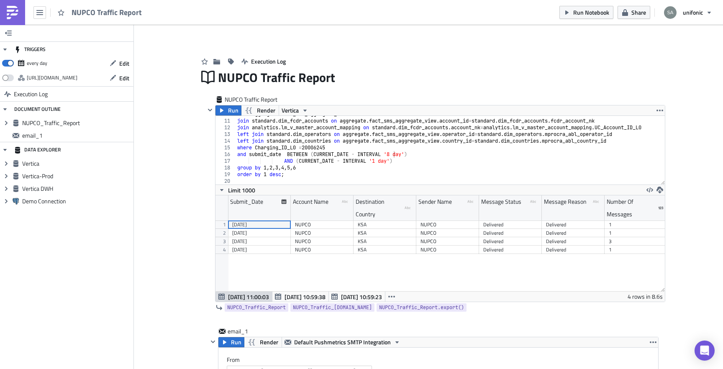 This screenshot has width=723, height=369. Describe the element at coordinates (226, 181) in the screenshot. I see `div: 20` at that location.